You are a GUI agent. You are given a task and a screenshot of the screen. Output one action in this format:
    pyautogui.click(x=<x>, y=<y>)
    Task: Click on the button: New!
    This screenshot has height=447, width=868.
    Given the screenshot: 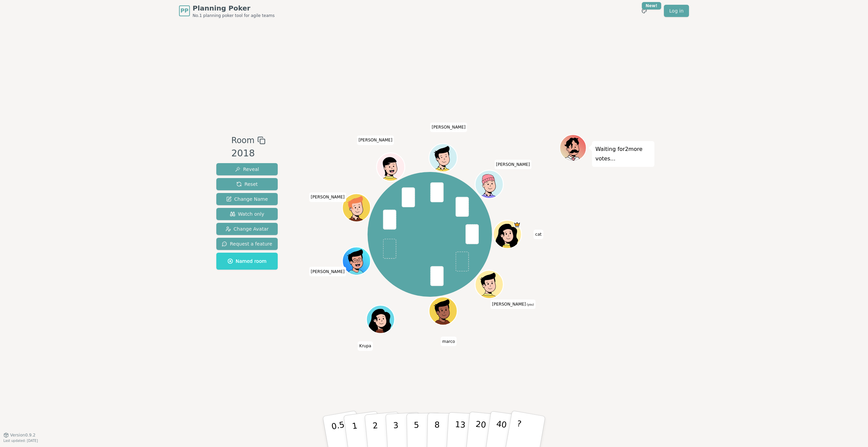 What is the action you would take?
    pyautogui.click(x=644, y=11)
    